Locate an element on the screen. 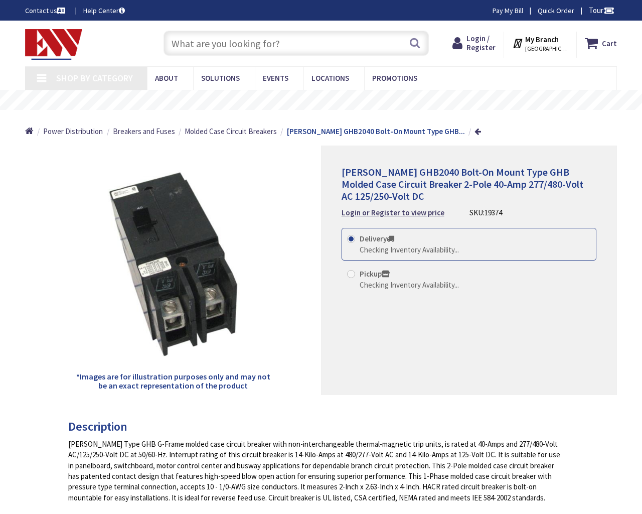 This screenshot has width=642, height=514. span: Locations is located at coordinates (330, 78).